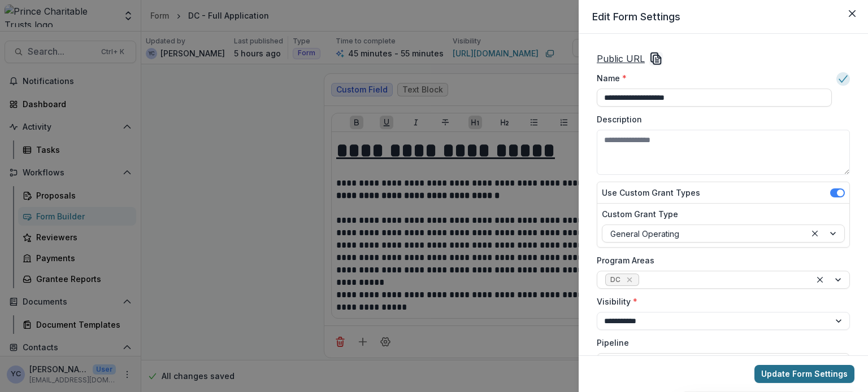 The width and height of the screenshot is (868, 392). What do you see at coordinates (720, 342) in the screenshot?
I see `label: Pipeline` at bounding box center [720, 342].